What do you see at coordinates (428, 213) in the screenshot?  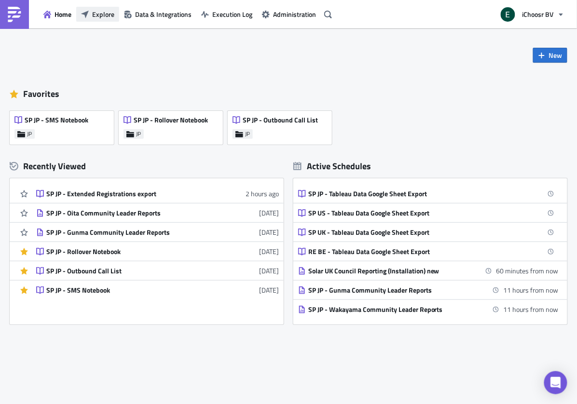 I see `a: SP US - Tableau Data Google Sheet Export` at bounding box center [428, 213].